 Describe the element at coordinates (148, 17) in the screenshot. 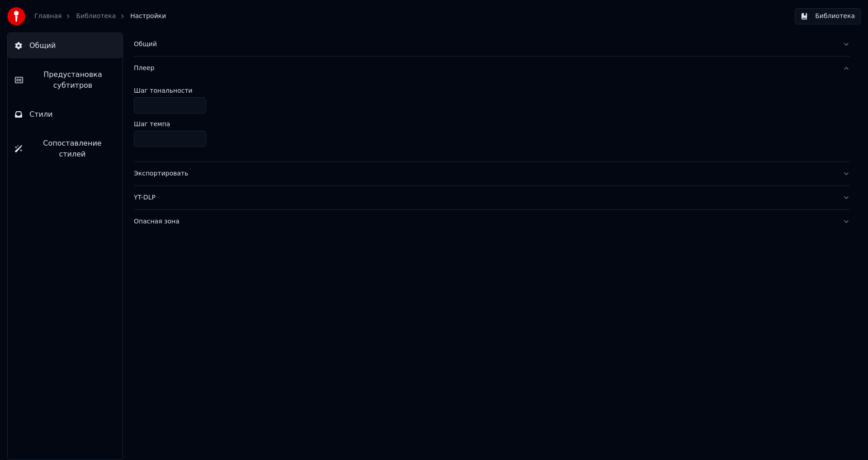

I see `span: Настройки` at that location.